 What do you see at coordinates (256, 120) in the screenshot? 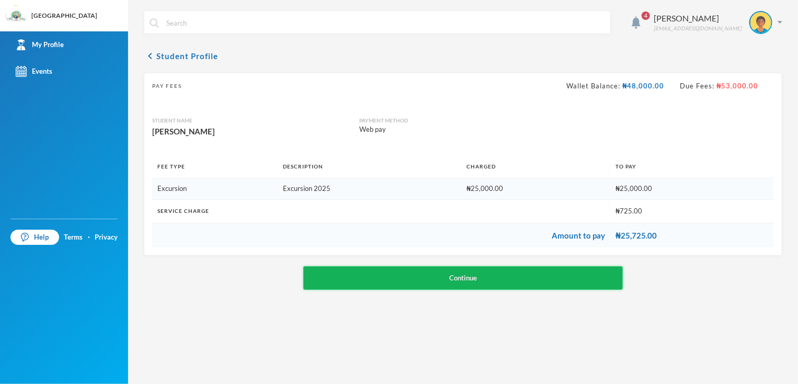
I see `div: Student Name` at bounding box center [256, 120].